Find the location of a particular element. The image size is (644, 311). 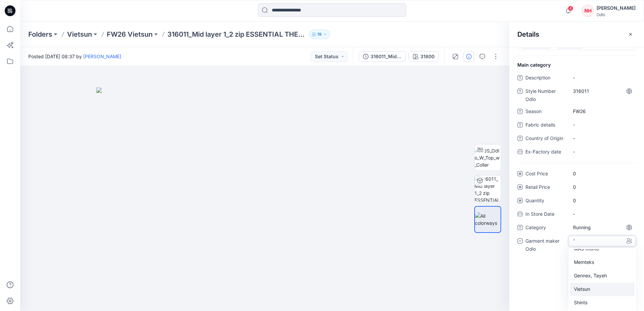

span: FW26 is located at coordinates (602, 111).